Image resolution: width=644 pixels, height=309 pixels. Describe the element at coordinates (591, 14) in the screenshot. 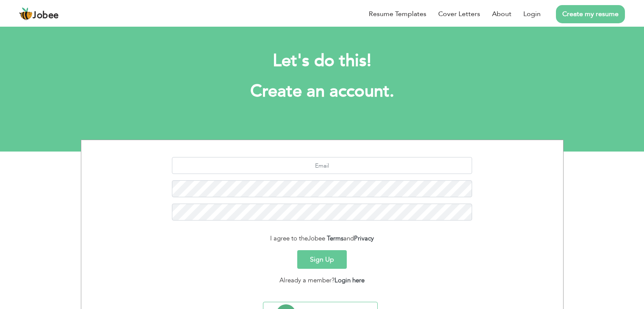

I see `a: Create my resume` at that location.